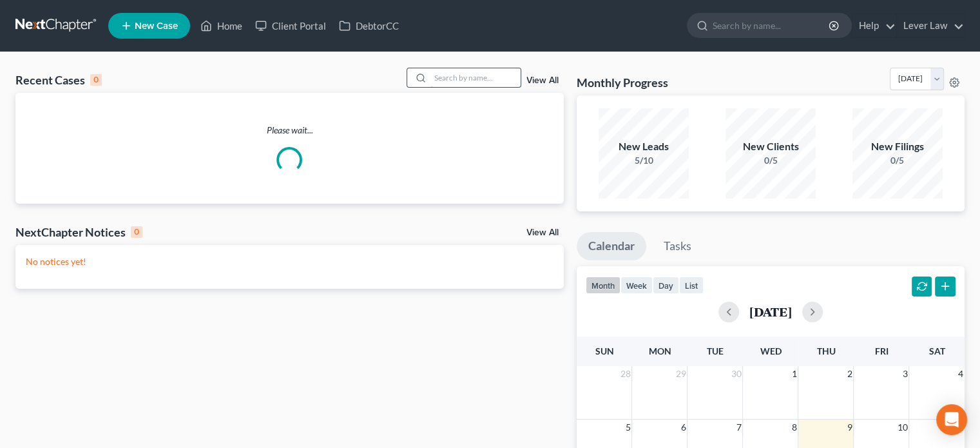 Image resolution: width=980 pixels, height=448 pixels. What do you see at coordinates (936, 350) in the screenshot?
I see `span: Sat` at bounding box center [936, 350].